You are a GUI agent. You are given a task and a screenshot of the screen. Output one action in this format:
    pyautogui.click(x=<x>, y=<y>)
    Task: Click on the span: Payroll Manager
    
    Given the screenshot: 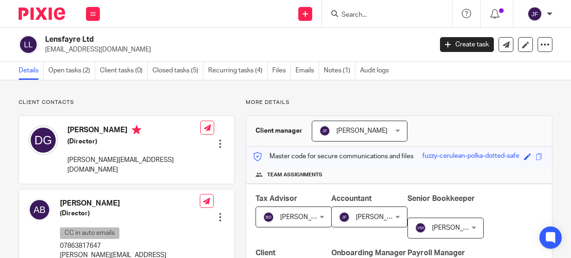 What is the action you would take?
    pyautogui.click(x=436, y=253)
    